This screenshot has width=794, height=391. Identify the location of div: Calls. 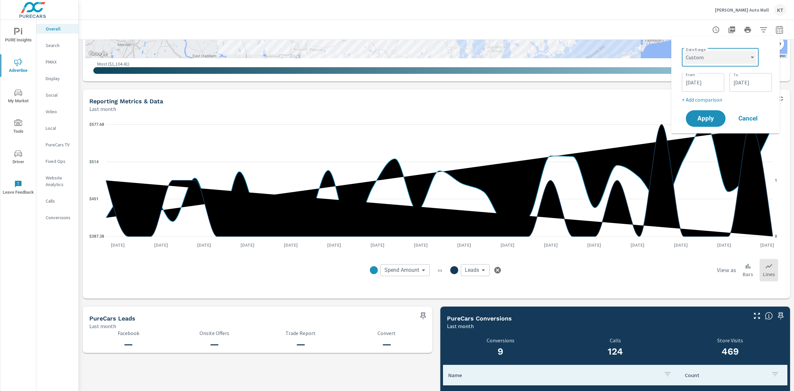
(57, 201).